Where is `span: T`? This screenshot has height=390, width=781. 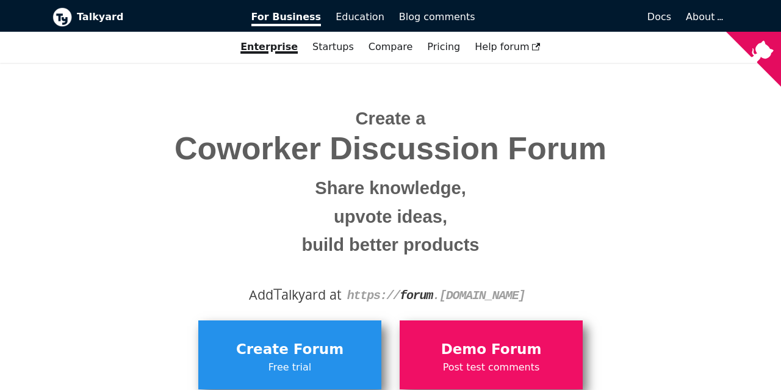 span: T is located at coordinates (278, 293).